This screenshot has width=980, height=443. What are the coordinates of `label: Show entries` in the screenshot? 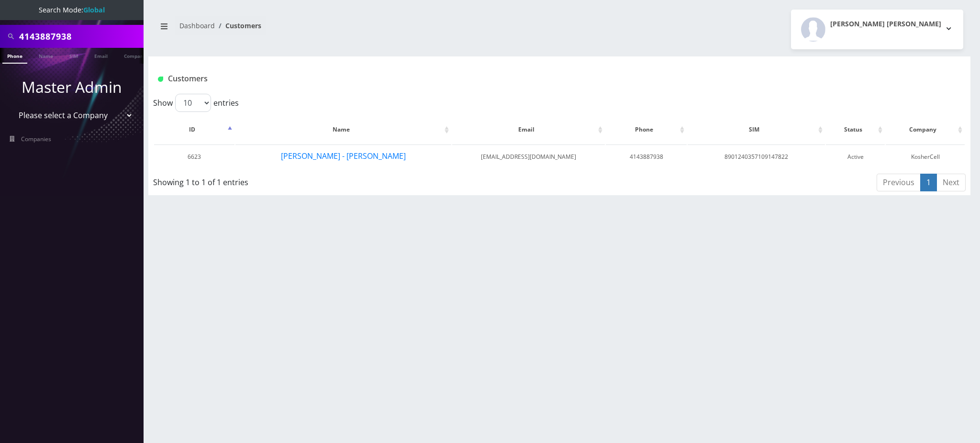 It's located at (196, 102).